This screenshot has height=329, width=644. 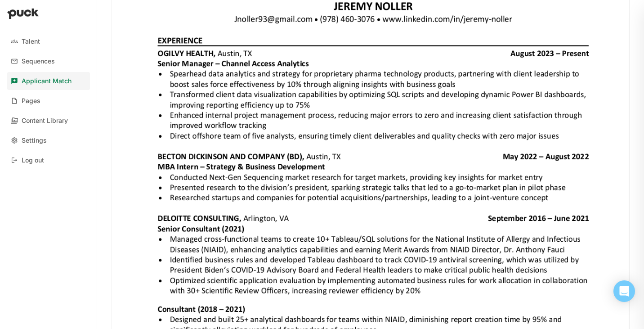 I want to click on div: Talent, so click(x=30, y=42).